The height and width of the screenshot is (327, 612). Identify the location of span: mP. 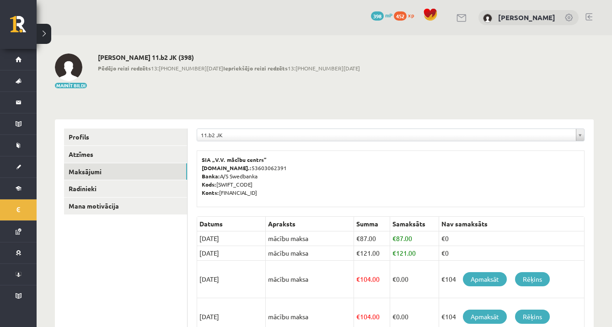
(389, 15).